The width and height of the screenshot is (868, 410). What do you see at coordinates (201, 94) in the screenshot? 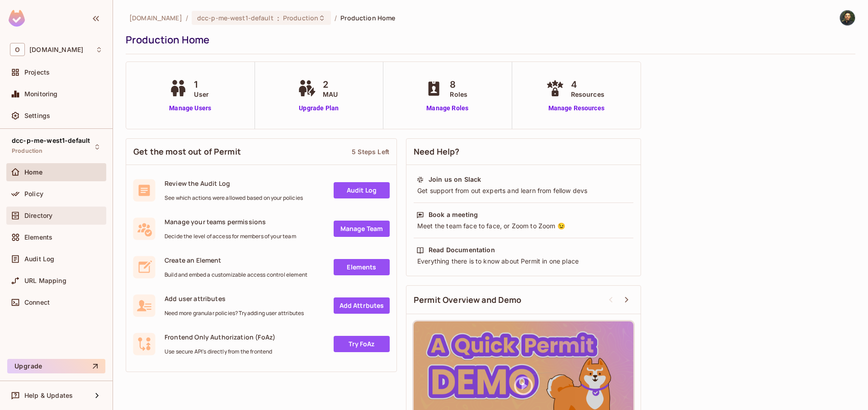
I see `span: User` at bounding box center [201, 94].